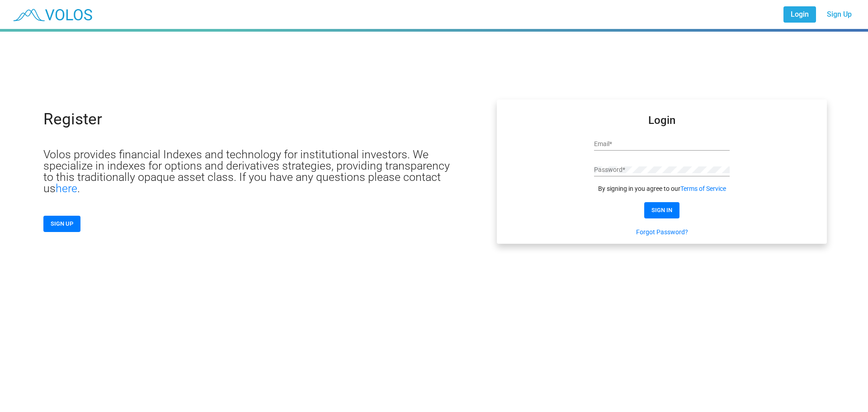 The image size is (868, 412). I want to click on a: here, so click(67, 188).